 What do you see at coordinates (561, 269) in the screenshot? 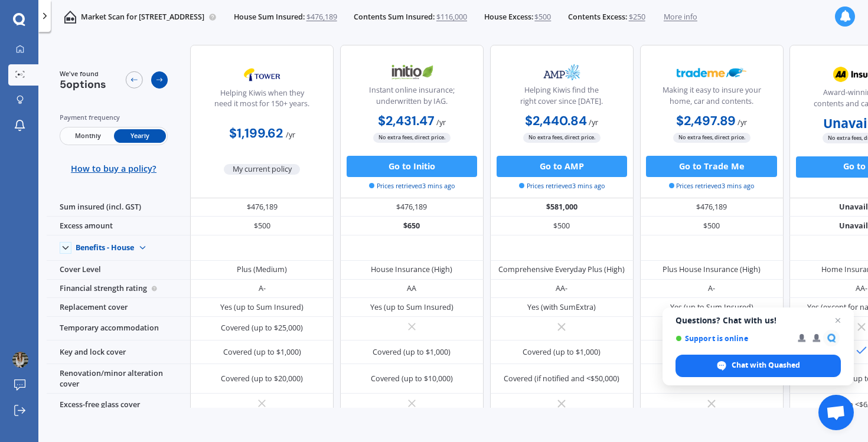
I see `div: Comprehensive Everyday Plus (High)` at bounding box center [561, 269].